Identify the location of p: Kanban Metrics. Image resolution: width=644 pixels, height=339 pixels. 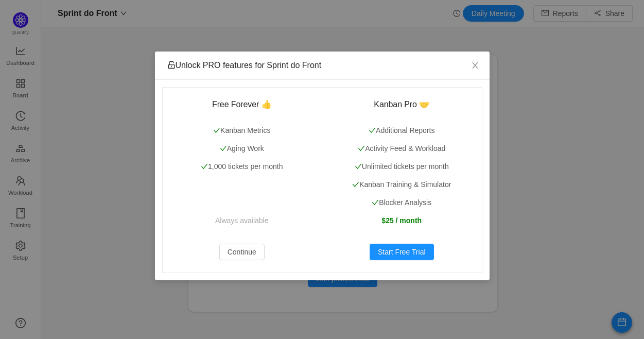
(242, 130).